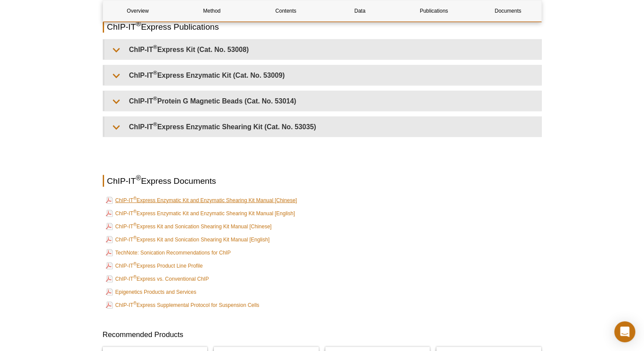 The image size is (644, 351). Describe the element at coordinates (200, 213) in the screenshot. I see `a: ChIP-IT®Express Enzymatic Kit and Enzymatic Shearing Kit Manual [English]` at that location.